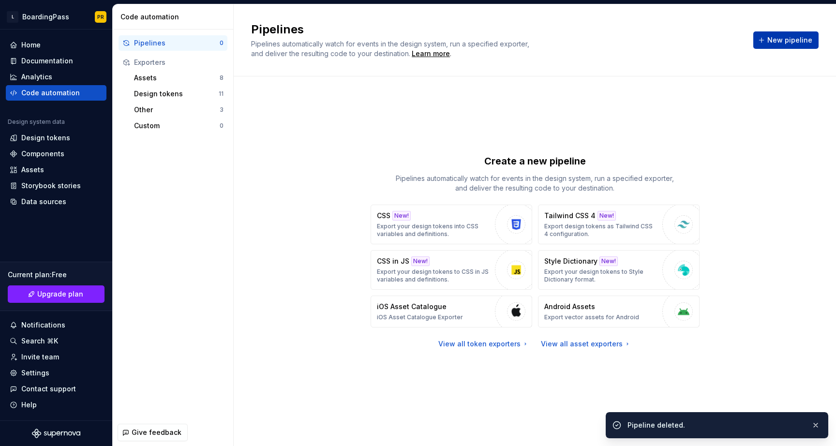 This screenshot has height=446, width=836. What do you see at coordinates (48, 389) in the screenshot?
I see `div: Contact support` at bounding box center [48, 389].